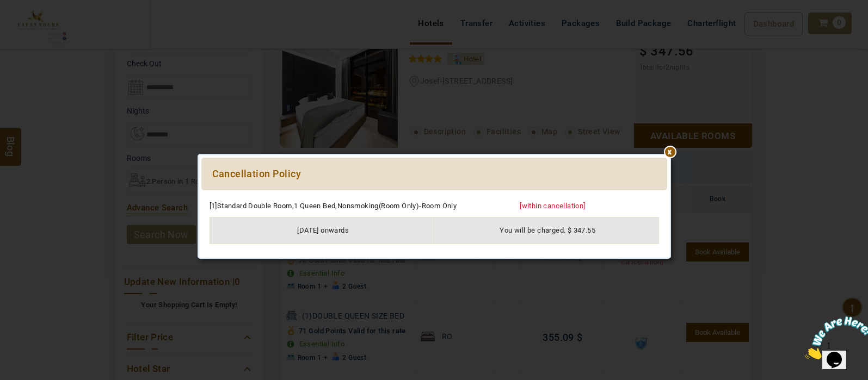  Describe the element at coordinates (546, 231) in the screenshot. I see `td: You will be charged. $ 347.55` at that location.